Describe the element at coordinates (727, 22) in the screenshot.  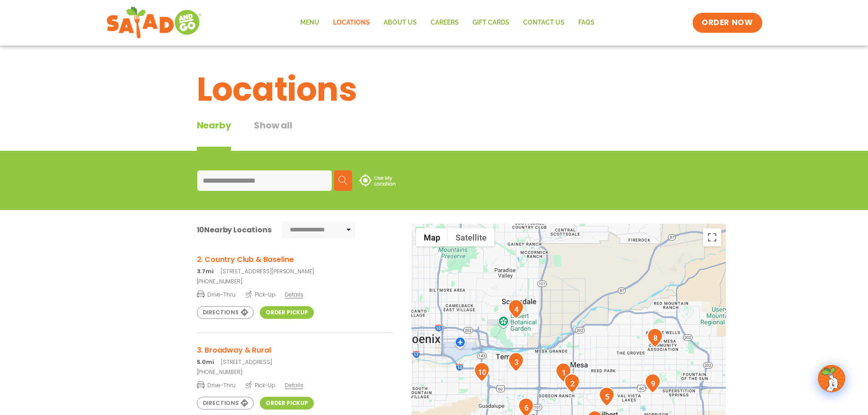
I see `a: ORDER NOW` at that location.